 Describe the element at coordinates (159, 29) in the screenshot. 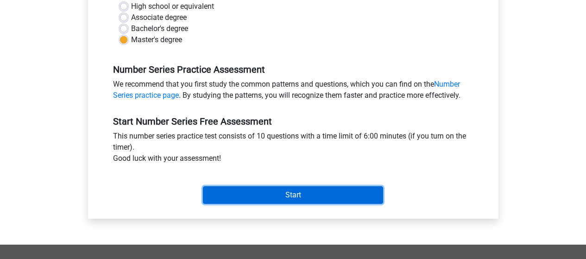

I see `label: Bachelor's degree` at that location.